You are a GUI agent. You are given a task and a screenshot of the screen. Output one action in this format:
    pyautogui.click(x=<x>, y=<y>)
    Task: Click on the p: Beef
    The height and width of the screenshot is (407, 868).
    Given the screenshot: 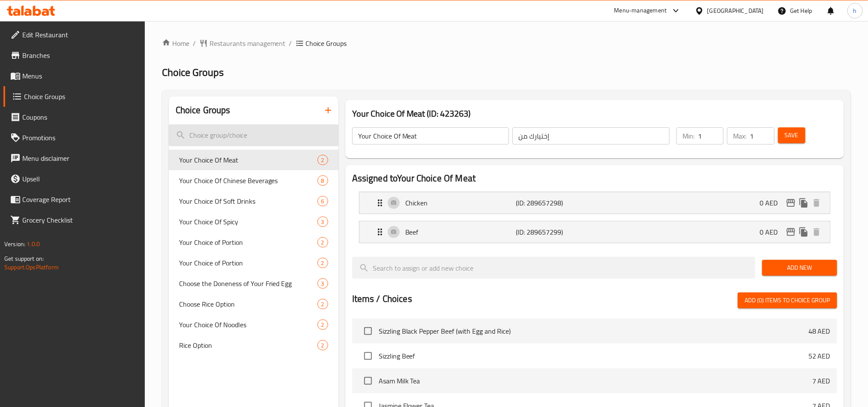 What is the action you would take?
    pyautogui.click(x=461, y=232)
    